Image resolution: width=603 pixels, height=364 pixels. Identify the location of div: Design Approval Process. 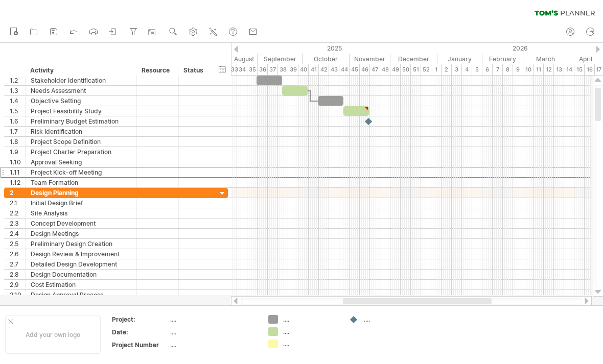
(80, 295).